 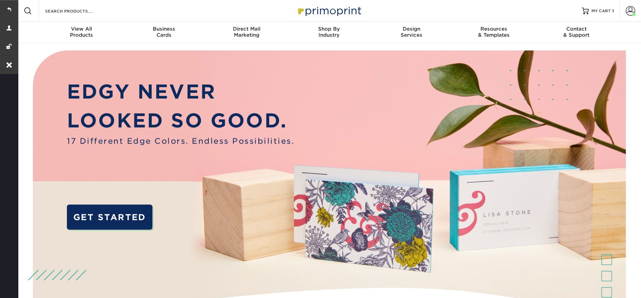 What do you see at coordinates (77, 11) in the screenshot?
I see `input: SEARCH PRODUCTS.....` at bounding box center [77, 11].